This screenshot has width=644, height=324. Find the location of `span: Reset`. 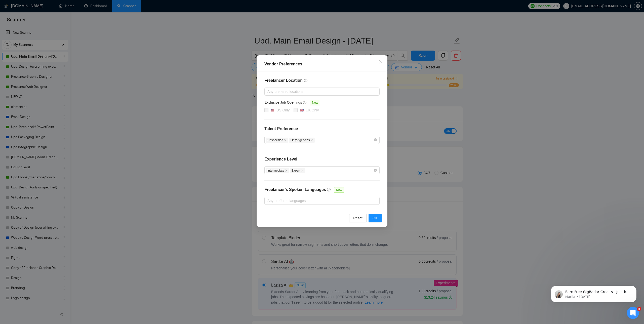

span: Reset is located at coordinates (358, 218).